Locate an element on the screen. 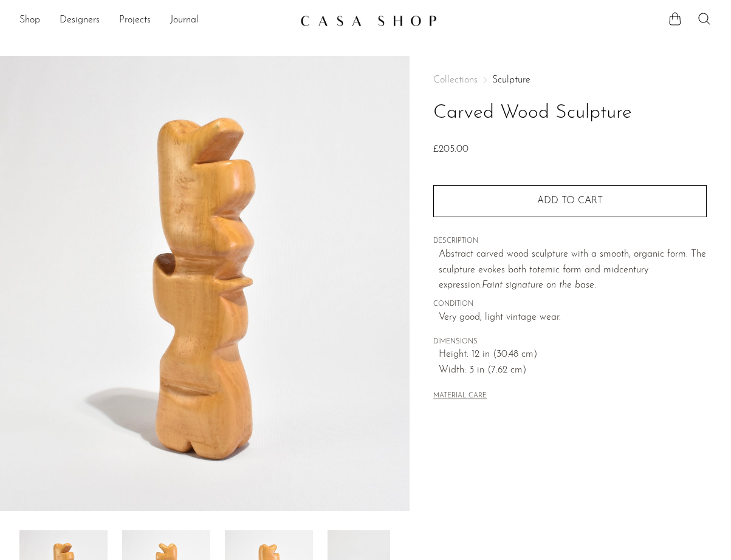 This screenshot has width=731, height=560. span: £205.00 is located at coordinates (450, 150).